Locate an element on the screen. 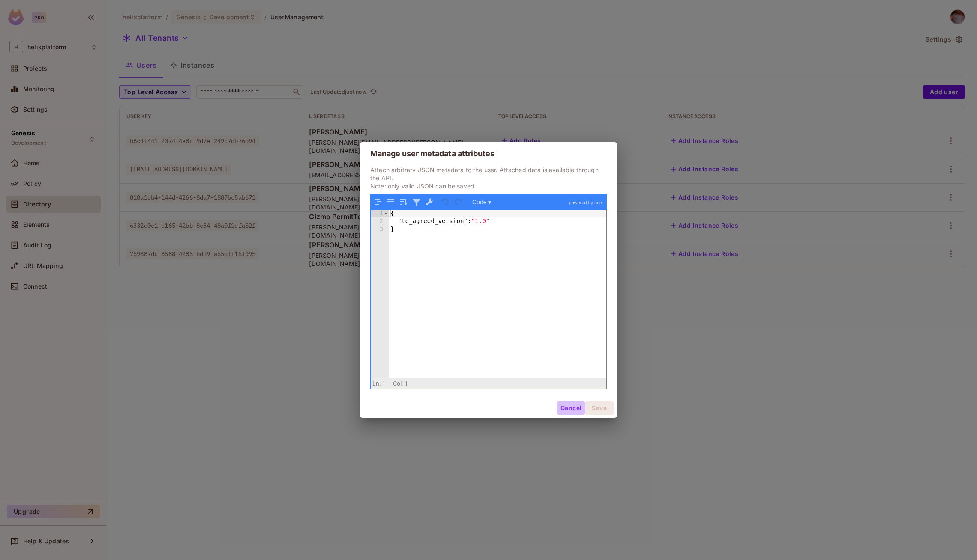  h2: Manage user metadata attributes is located at coordinates (488, 153).